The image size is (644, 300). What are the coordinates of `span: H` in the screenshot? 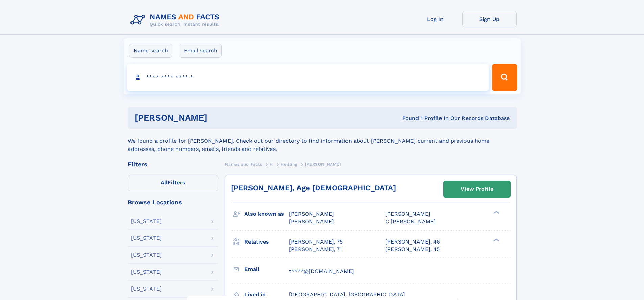 It's located at (271, 164).